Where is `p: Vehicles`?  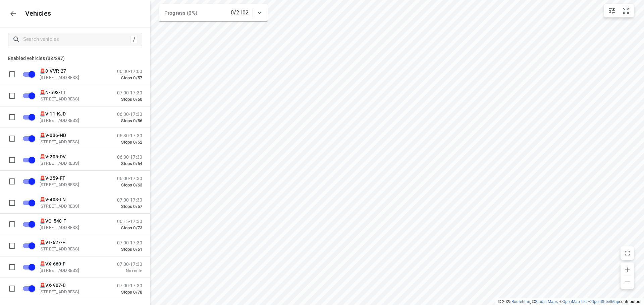 p: Vehicles is located at coordinates (36, 13).